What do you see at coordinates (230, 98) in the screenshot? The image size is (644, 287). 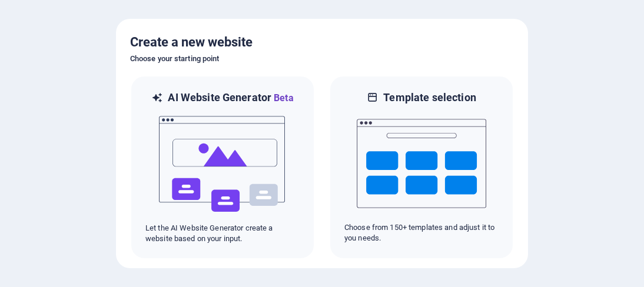 I see `h6: AI Website Generator` at bounding box center [230, 98].